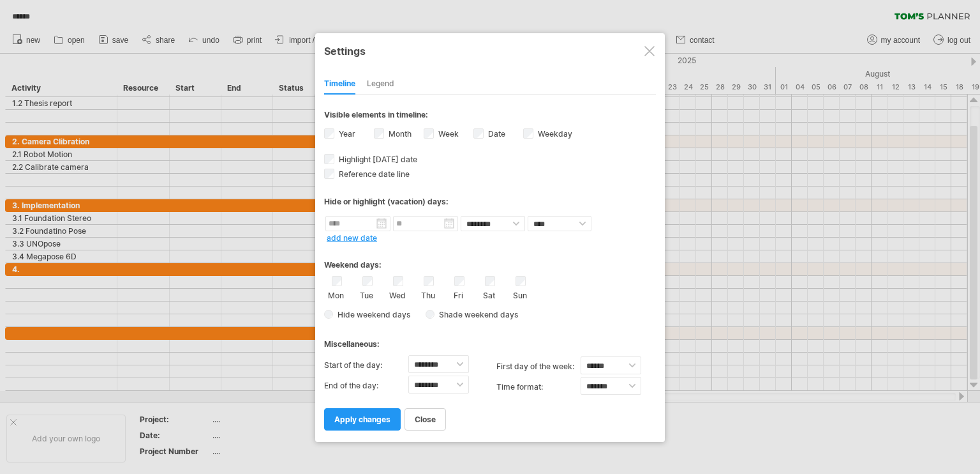 The image size is (980, 474). What do you see at coordinates (425, 419) in the screenshot?
I see `span: close` at bounding box center [425, 419].